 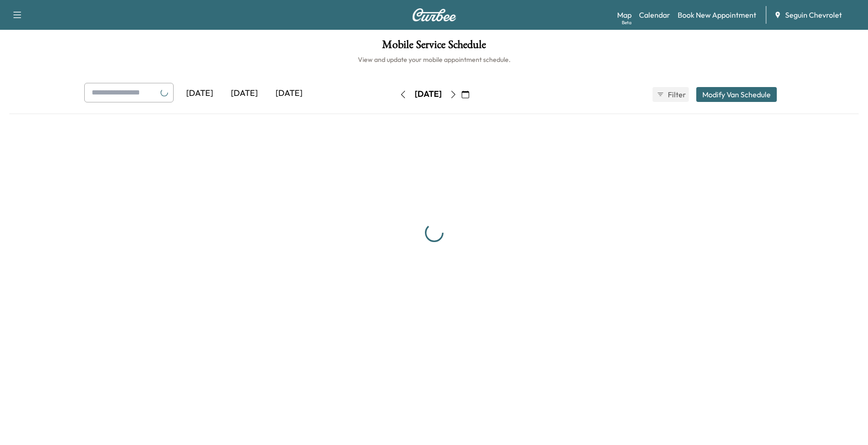 I want to click on h6: View and update your mobile appointment schedule., so click(x=434, y=59).